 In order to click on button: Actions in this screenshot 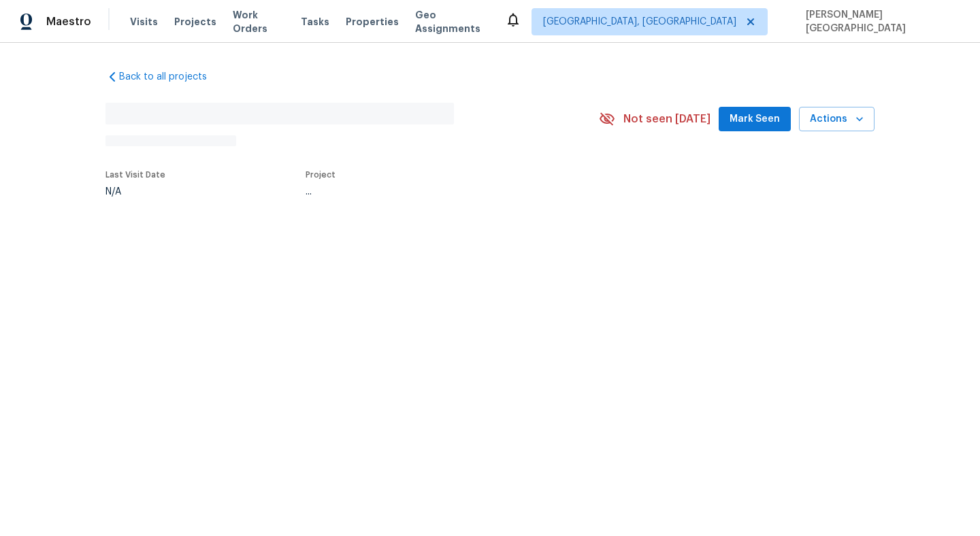, I will do `click(836, 119)`.